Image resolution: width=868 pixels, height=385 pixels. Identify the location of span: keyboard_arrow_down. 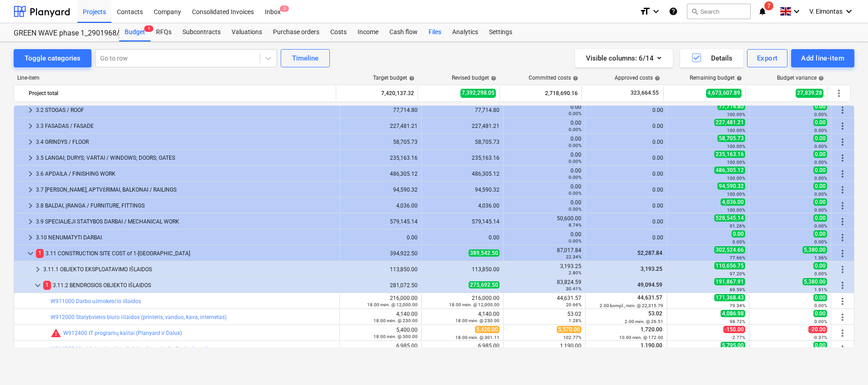
(30, 254).